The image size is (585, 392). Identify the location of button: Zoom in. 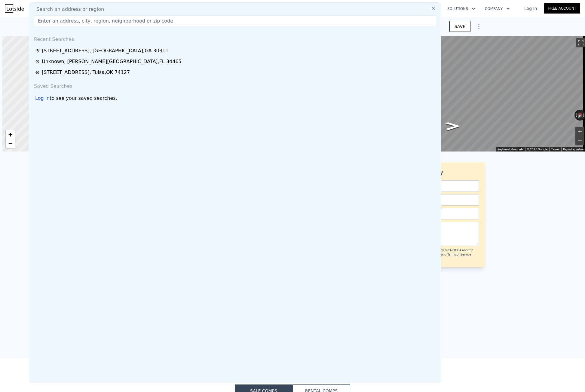
(580, 131).